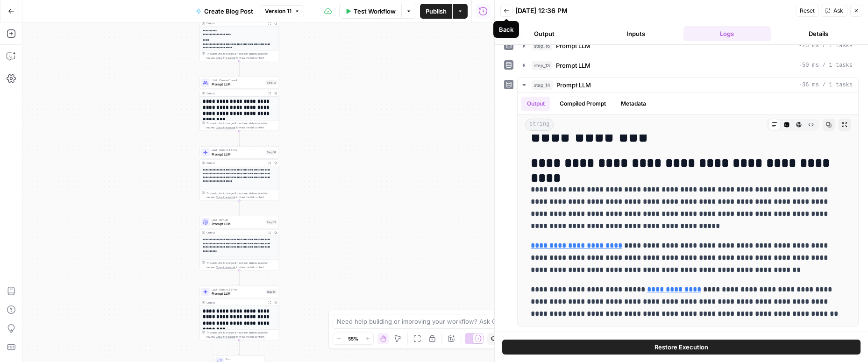 Image resolution: width=868 pixels, height=362 pixels. Describe the element at coordinates (238, 80) in the screenshot. I see `span: LLM · Claude Opus 4` at that location.